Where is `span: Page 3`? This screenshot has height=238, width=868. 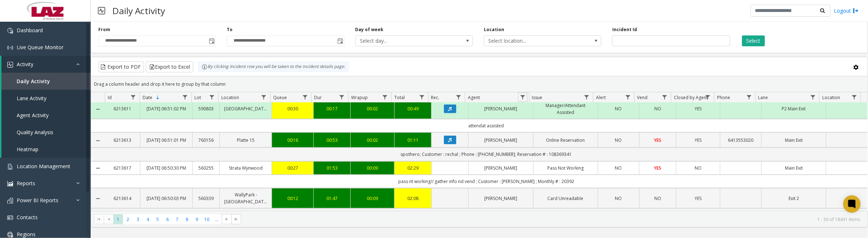 span: Page 3 is located at coordinates (138, 220).